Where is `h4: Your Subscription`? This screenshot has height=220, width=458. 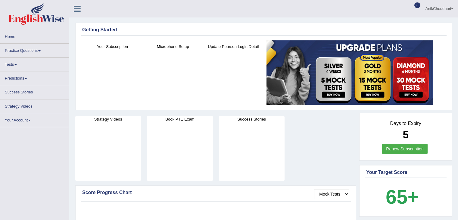 h4: Your Subscription is located at coordinates (112, 46).